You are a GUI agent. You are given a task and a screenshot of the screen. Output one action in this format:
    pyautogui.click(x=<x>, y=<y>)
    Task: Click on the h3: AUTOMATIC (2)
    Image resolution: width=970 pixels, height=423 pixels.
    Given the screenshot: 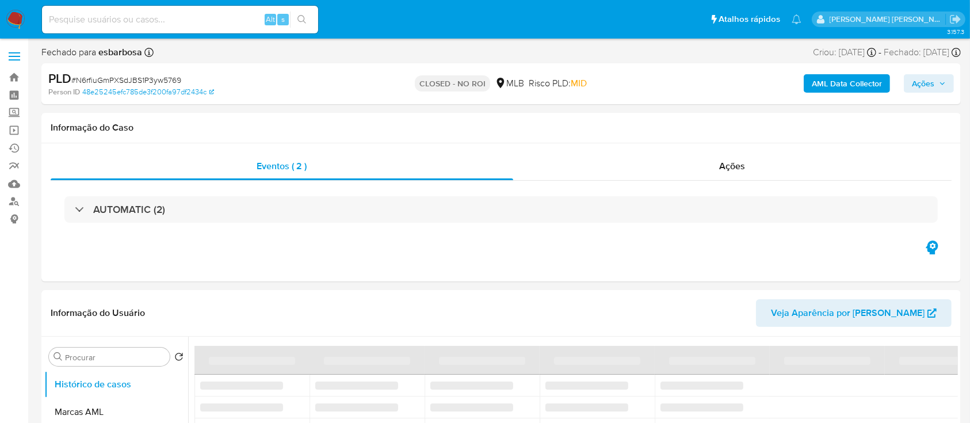 What is the action you would take?
    pyautogui.click(x=129, y=209)
    